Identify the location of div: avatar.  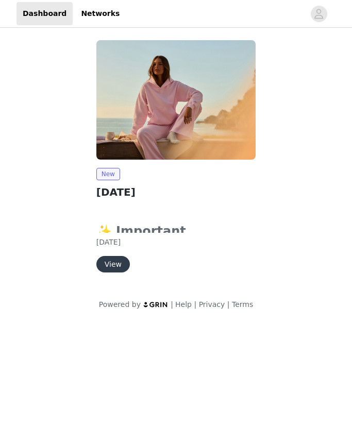
(319, 14).